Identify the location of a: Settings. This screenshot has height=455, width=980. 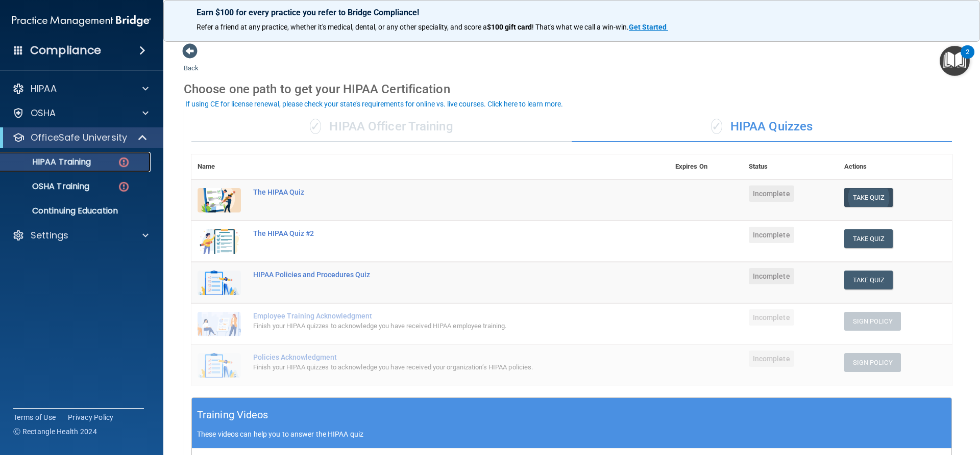
(80, 236).